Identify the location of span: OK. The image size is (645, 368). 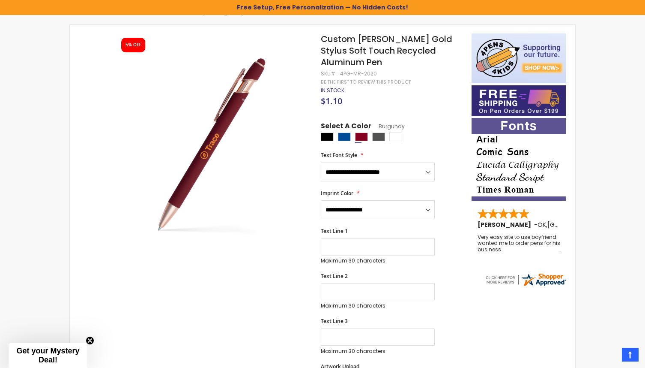
(542, 224).